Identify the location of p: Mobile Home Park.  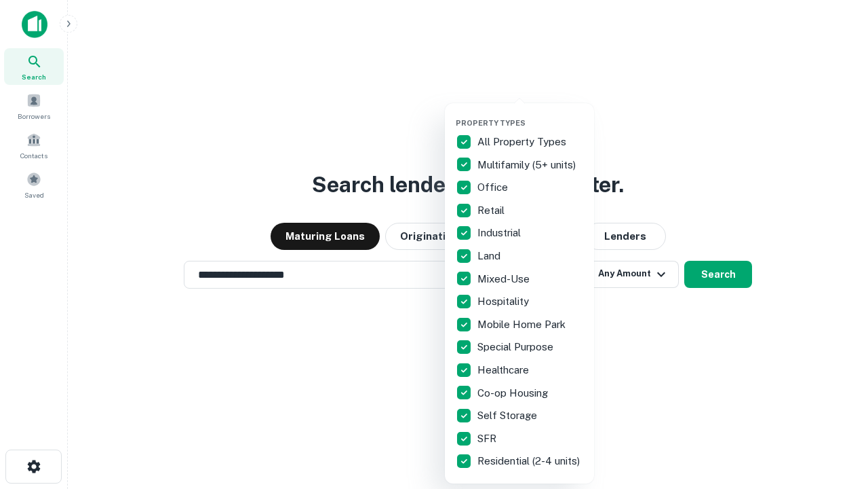
(522, 325).